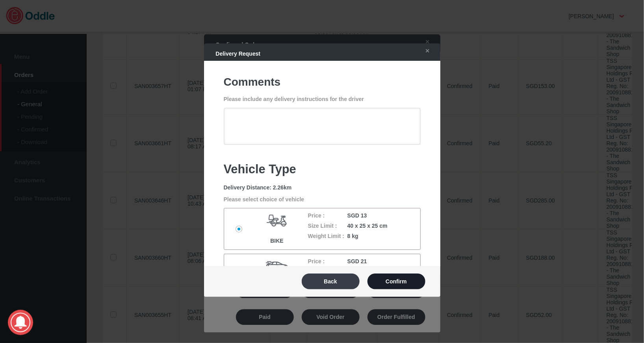  Describe the element at coordinates (322, 169) in the screenshot. I see `h1: Vehicle Type` at that location.